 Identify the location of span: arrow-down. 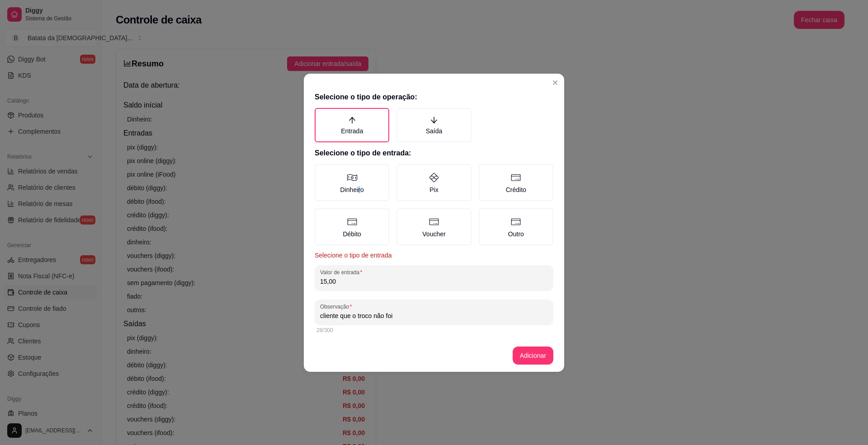
(434, 120).